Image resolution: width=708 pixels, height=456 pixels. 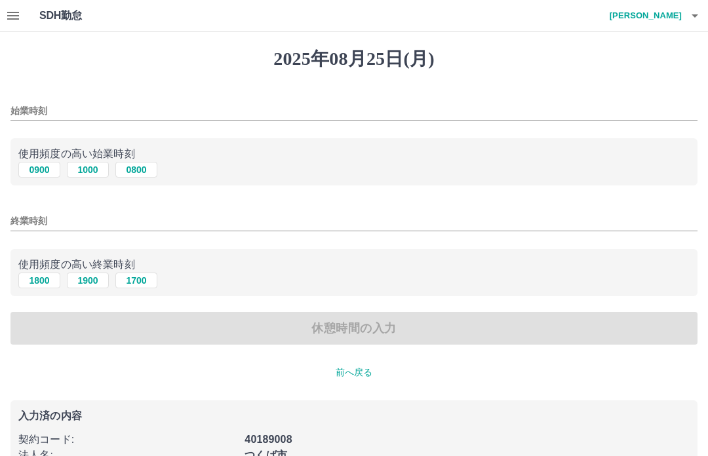 What do you see at coordinates (354, 154) in the screenshot?
I see `p: 使用頻度の高い始業時刻` at bounding box center [354, 154].